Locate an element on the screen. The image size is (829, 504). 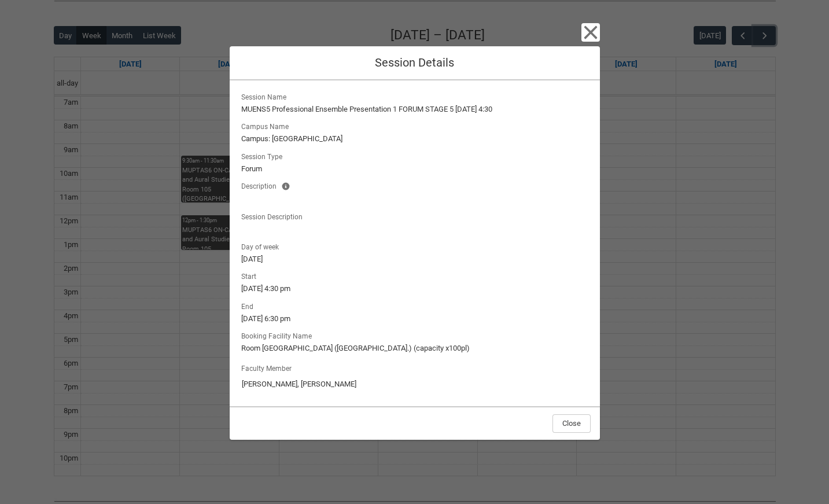
span: Session Type is located at coordinates (264, 156).